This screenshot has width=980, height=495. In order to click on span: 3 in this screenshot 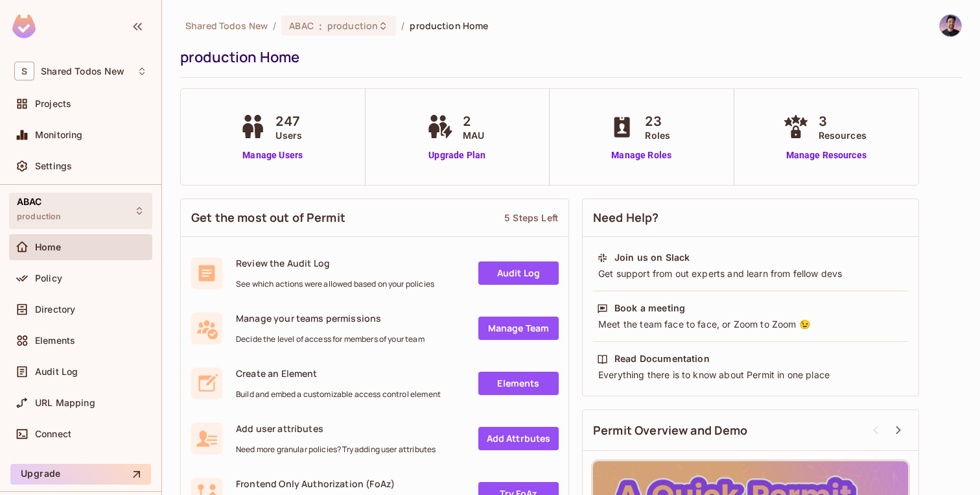, I will do `click(842, 121)`.